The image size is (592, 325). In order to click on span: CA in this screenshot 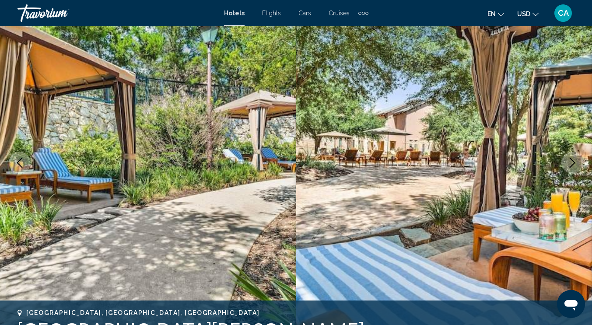, I will do `click(563, 13)`.